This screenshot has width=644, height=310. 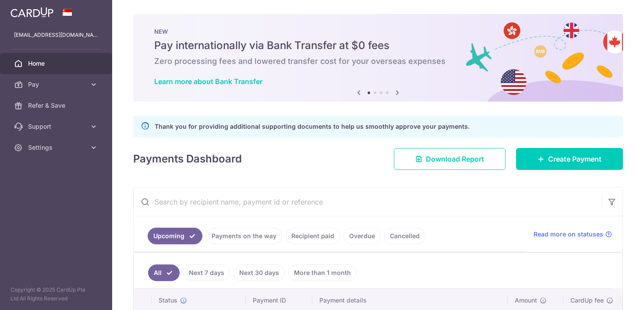 I want to click on a: Overdue, so click(x=362, y=236).